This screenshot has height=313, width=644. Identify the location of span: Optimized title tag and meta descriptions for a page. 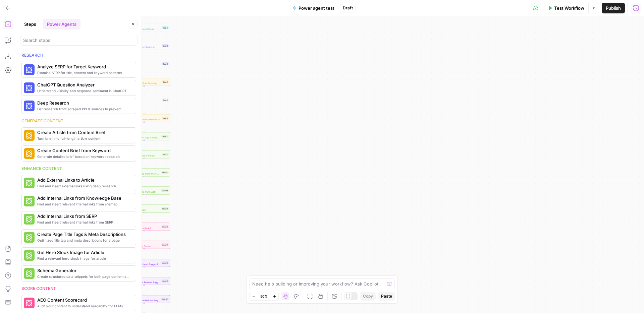
(84, 240).